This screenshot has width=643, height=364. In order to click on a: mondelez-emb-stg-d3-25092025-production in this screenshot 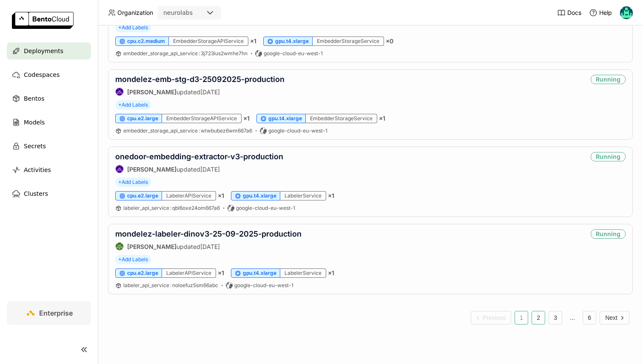, I will do `click(200, 79)`.